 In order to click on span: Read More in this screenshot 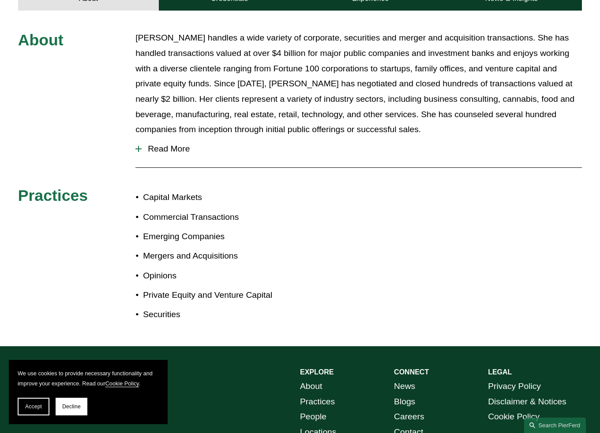, I will do `click(362, 149)`.